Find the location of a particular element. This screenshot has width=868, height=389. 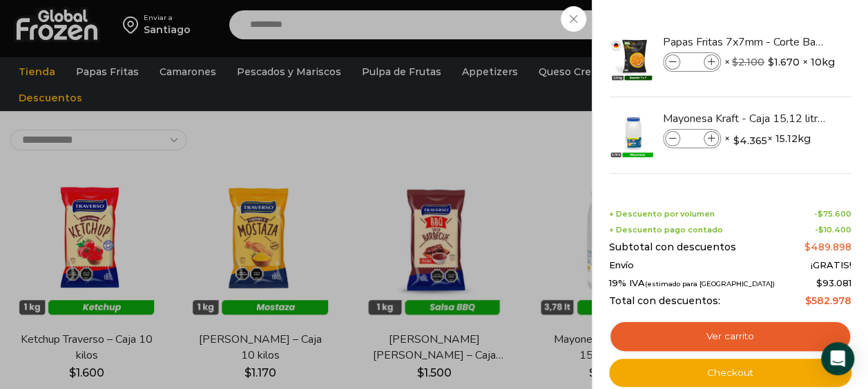

span: ¡GRATIS! is located at coordinates (830, 266).